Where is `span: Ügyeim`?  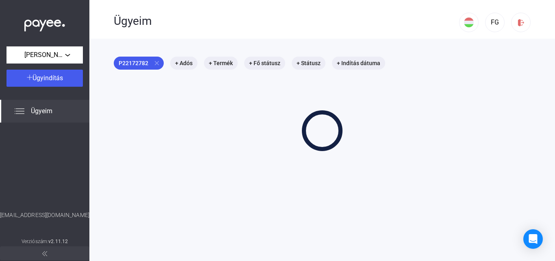 span: Ügyeim is located at coordinates (41, 111).